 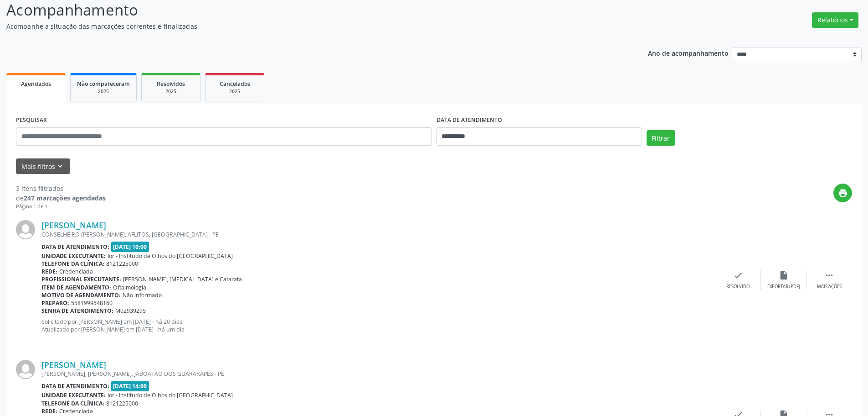 I want to click on label: DATA DE ATENDIMENTO, so click(x=469, y=120).